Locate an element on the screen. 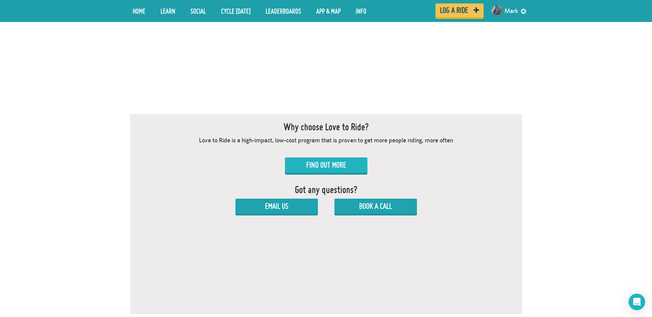 Image resolution: width=652 pixels, height=317 pixels. h2: Why choose Love to Ride? is located at coordinates (326, 127).